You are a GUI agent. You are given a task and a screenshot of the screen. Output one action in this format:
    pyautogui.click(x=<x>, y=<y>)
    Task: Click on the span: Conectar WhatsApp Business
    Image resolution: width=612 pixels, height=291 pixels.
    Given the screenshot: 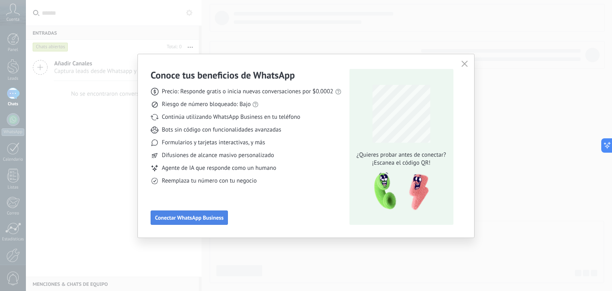 What is the action you would take?
    pyautogui.click(x=189, y=218)
    